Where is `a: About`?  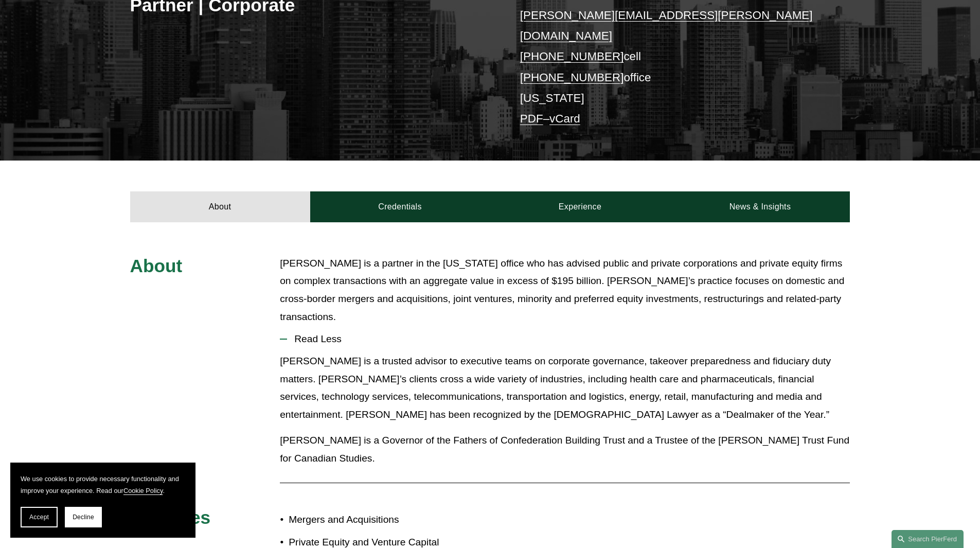
a: About is located at coordinates (220, 207).